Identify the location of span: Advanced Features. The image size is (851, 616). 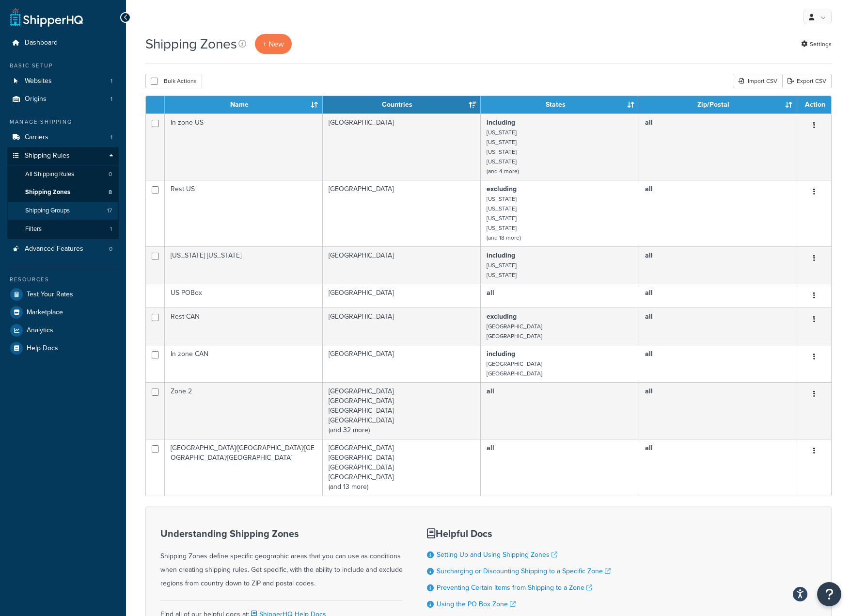
(54, 249).